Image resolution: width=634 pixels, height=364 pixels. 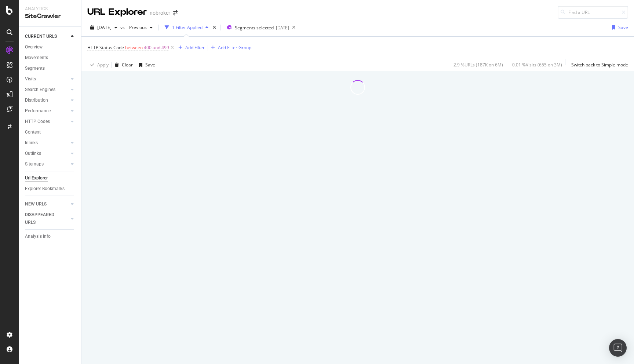 What do you see at coordinates (30, 79) in the screenshot?
I see `div: Visits` at bounding box center [30, 79].